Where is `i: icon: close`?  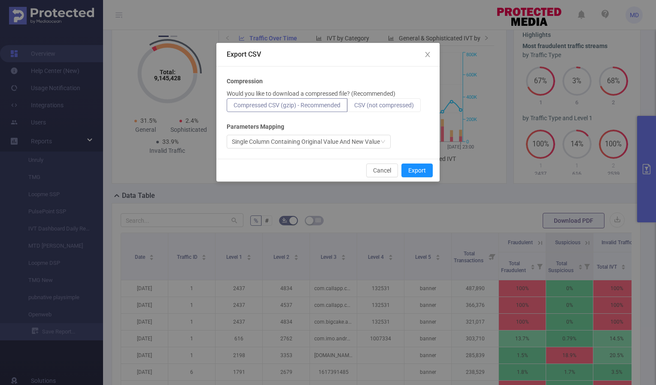 i: icon: close is located at coordinates (428, 55).